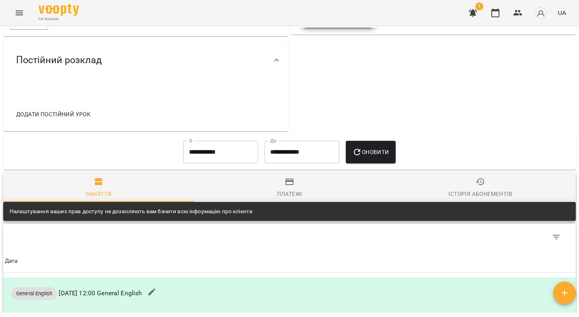  I want to click on span: Дата, so click(289, 261).